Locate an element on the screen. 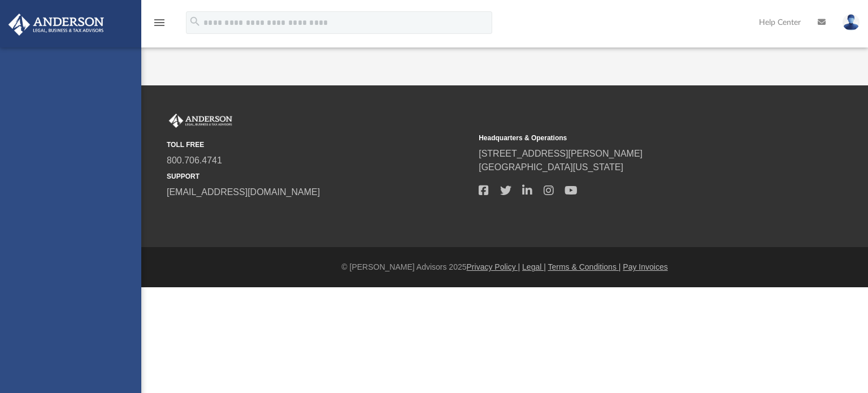 The image size is (868, 393). i: search is located at coordinates (195, 22).